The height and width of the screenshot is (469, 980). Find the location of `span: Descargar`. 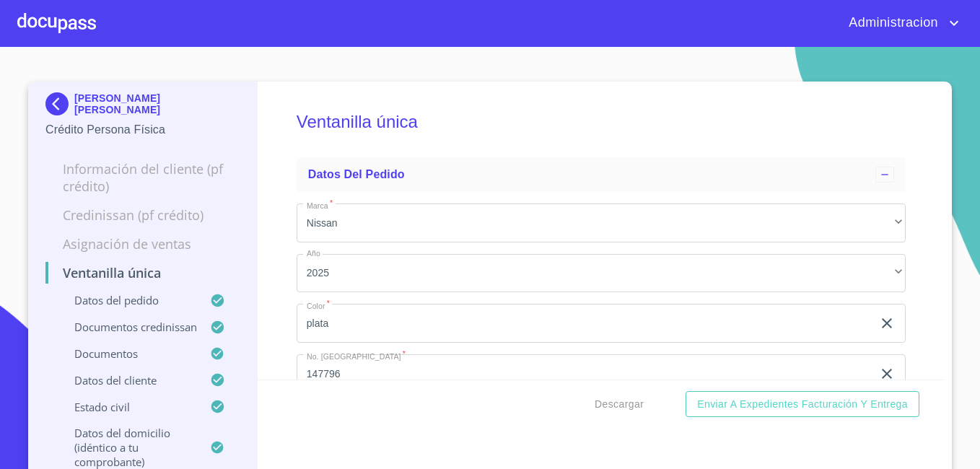

span: Descargar is located at coordinates (619, 404).